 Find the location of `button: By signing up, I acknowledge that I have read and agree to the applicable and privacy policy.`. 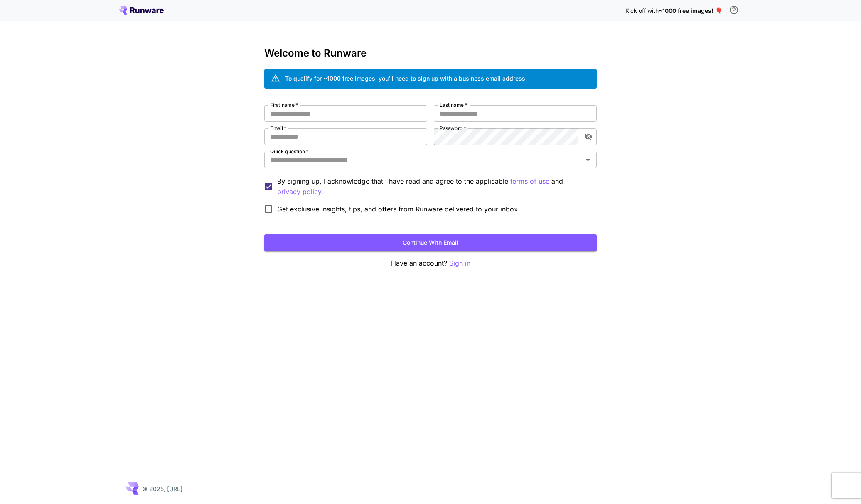

button: By signing up, I acknowledge that I have read and agree to the applicable and privacy policy. is located at coordinates (530, 181).